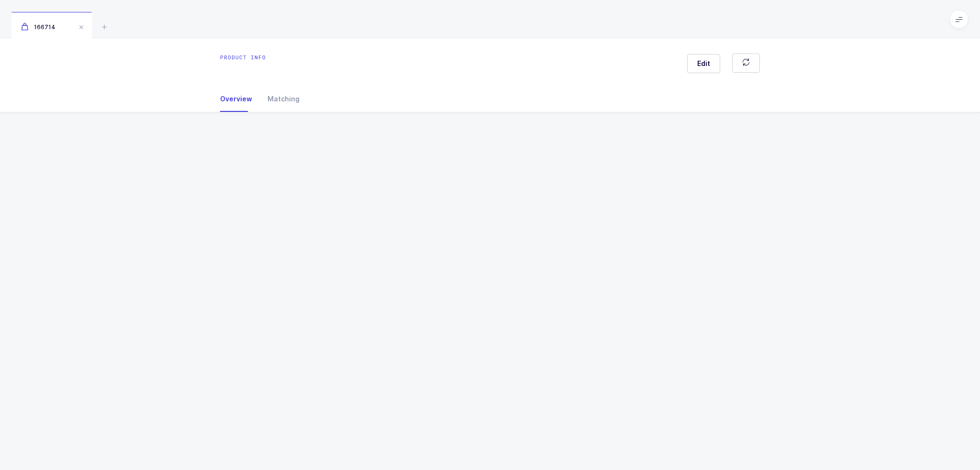  What do you see at coordinates (280, 99) in the screenshot?
I see `div: Matching` at bounding box center [280, 99].